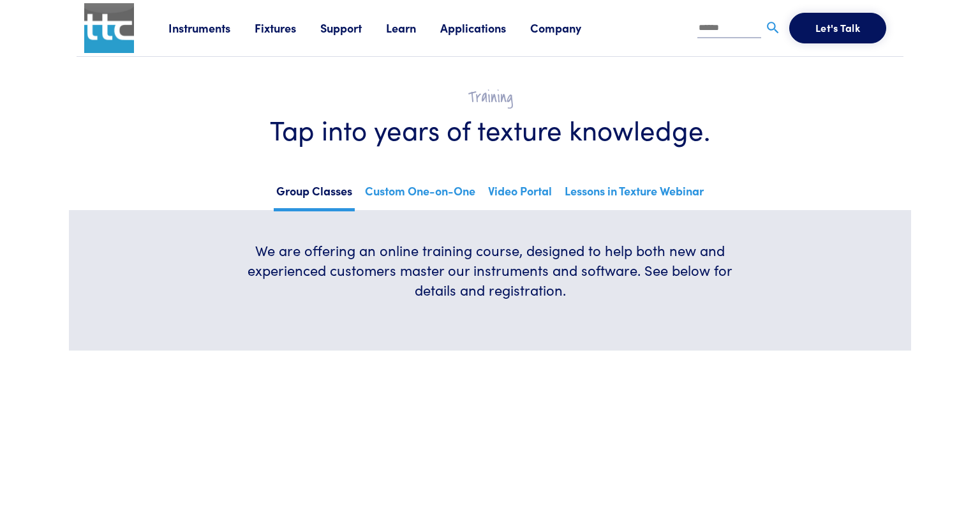 The image size is (980, 507). What do you see at coordinates (314, 196) in the screenshot?
I see `a: Group Classes` at bounding box center [314, 196].